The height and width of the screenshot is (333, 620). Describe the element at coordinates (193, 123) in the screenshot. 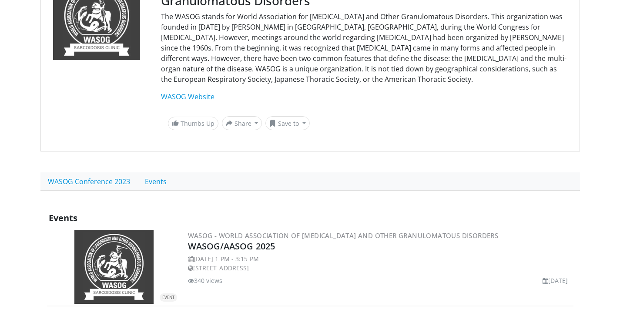

I see `a: Thumbs Up` at that location.